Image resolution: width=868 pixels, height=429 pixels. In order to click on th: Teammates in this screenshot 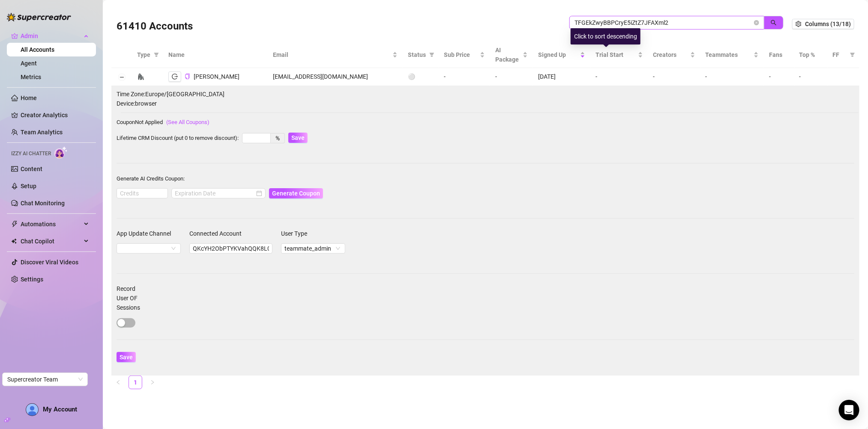, I will do `click(732, 55)`.